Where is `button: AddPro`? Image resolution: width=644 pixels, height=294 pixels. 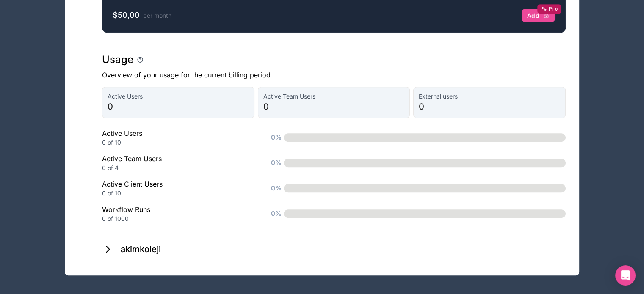 button: AddPro is located at coordinates (538, 16).